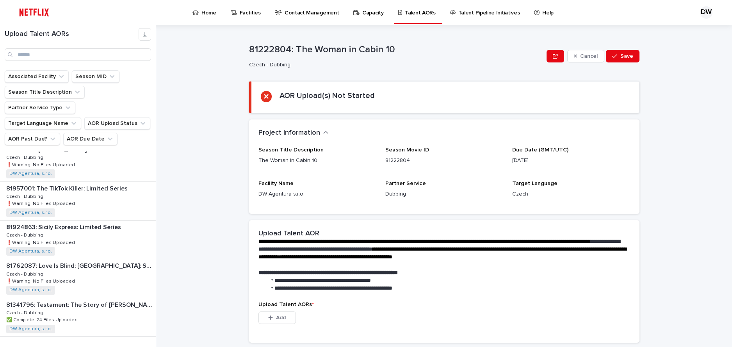 This screenshot has height=347, width=732. I want to click on span: Save, so click(626, 56).